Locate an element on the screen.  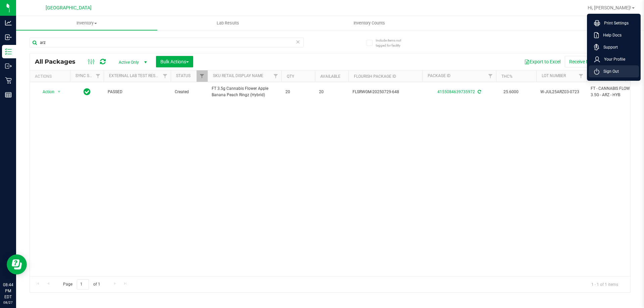
a: External Lab Test Result is located at coordinates (135, 76).